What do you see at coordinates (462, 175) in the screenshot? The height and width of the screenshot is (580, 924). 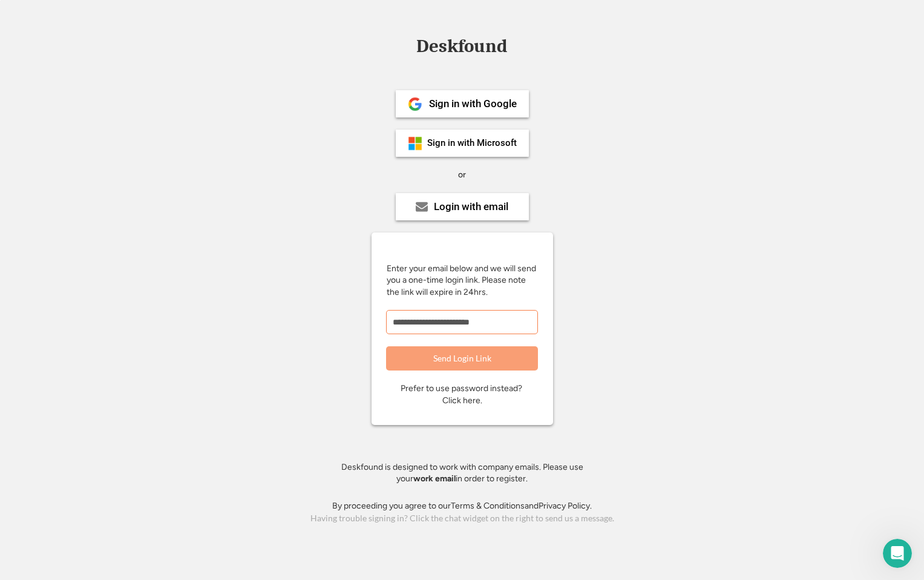 I see `div: or` at bounding box center [462, 175].